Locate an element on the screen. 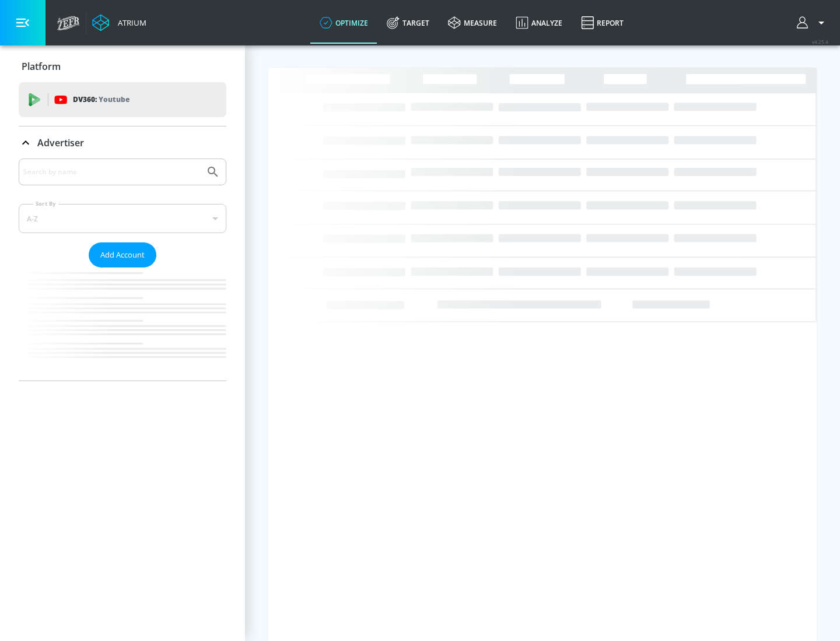 This screenshot has width=840, height=641. a: Target is located at coordinates (408, 23).